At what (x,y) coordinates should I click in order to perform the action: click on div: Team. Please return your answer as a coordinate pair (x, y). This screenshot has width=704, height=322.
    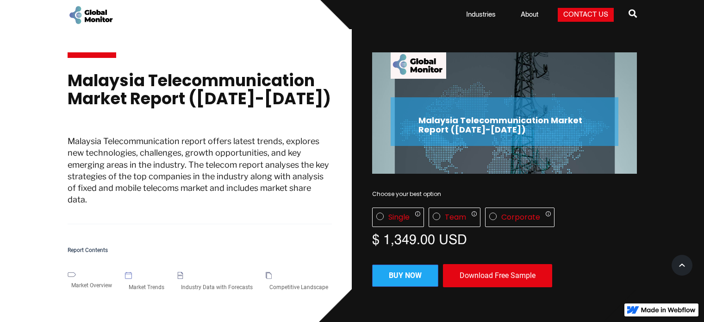
    Looking at the image, I should click on (456, 217).